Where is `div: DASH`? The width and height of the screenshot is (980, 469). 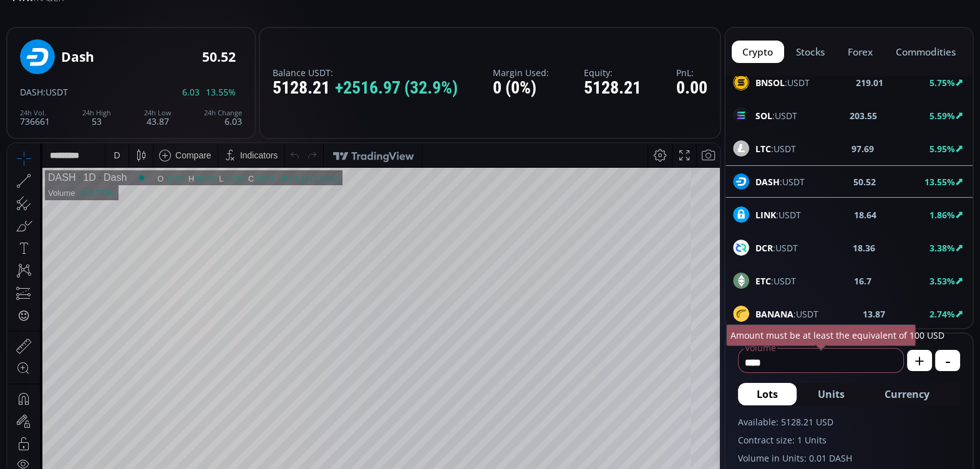 div: DASH is located at coordinates (54, 35).